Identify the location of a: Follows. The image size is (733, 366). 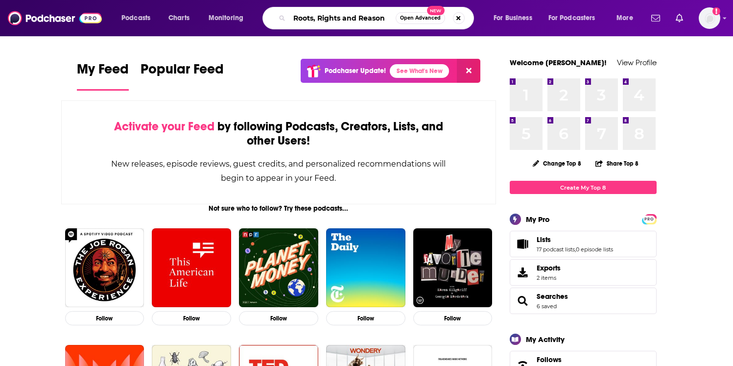
(582, 359).